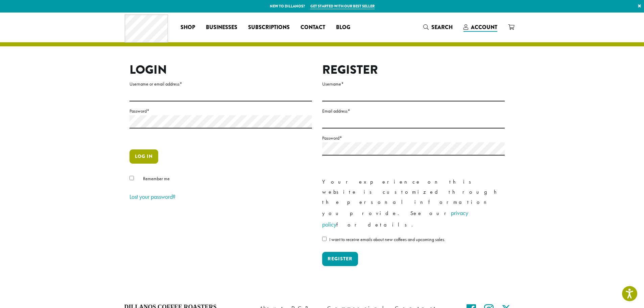 This screenshot has width=644, height=308. I want to click on span: Shop, so click(188, 27).